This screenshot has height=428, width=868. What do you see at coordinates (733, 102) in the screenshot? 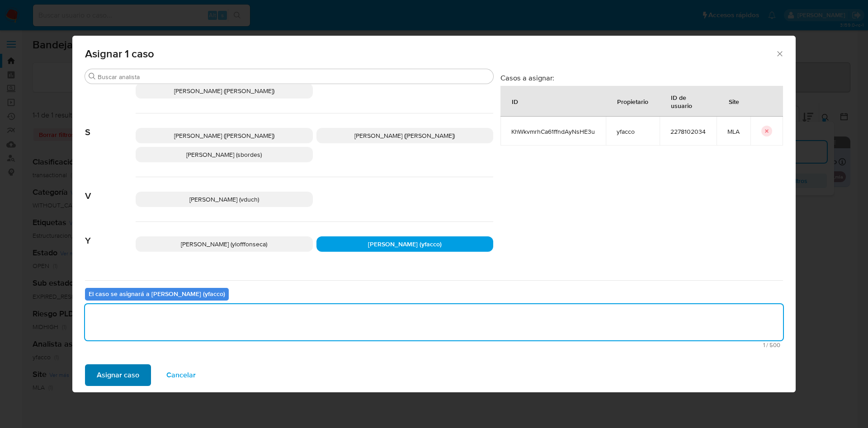
I see `div: Site` at bounding box center [733, 102].